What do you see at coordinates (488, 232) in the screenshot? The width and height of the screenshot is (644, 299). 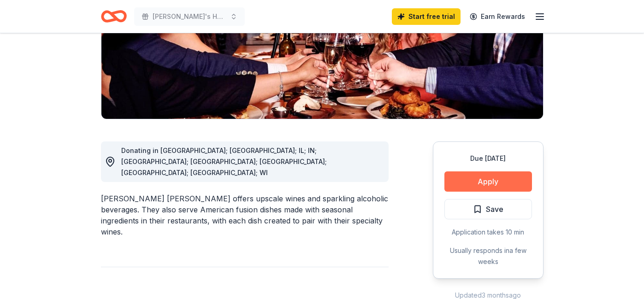 I see `div: Application takes 10 min` at bounding box center [488, 232].